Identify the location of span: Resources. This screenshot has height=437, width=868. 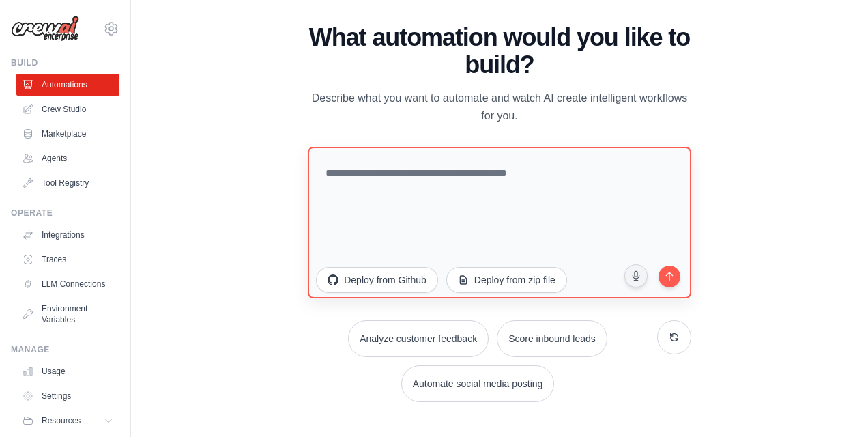
(61, 421).